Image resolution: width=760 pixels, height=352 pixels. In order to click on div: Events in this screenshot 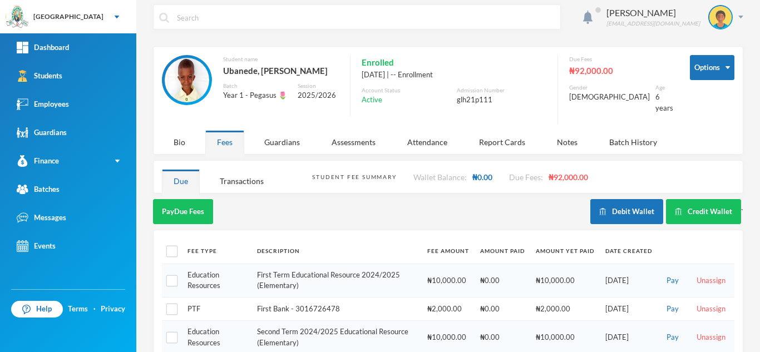, I will do `click(36, 246)`.